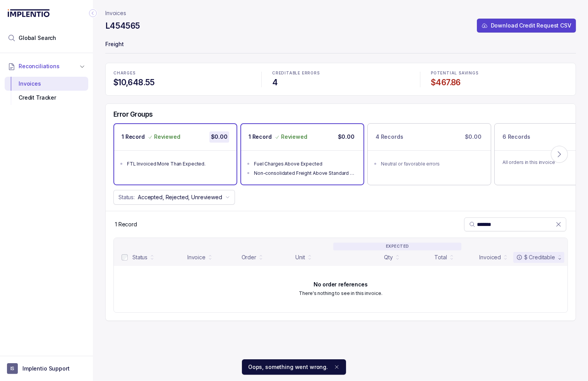  What do you see at coordinates (490, 257) in the screenshot?
I see `div: Invoiced` at bounding box center [490, 257].